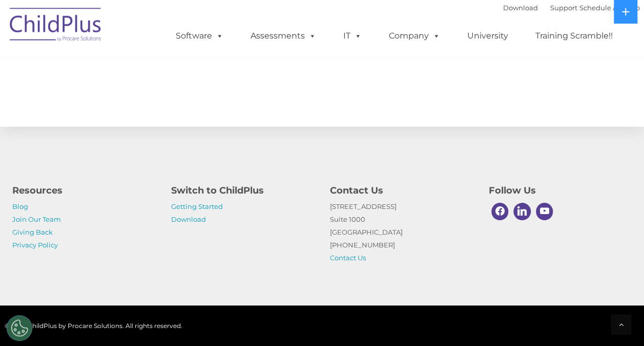  Describe the element at coordinates (348, 258) in the screenshot. I see `a: Contact Us` at that location.